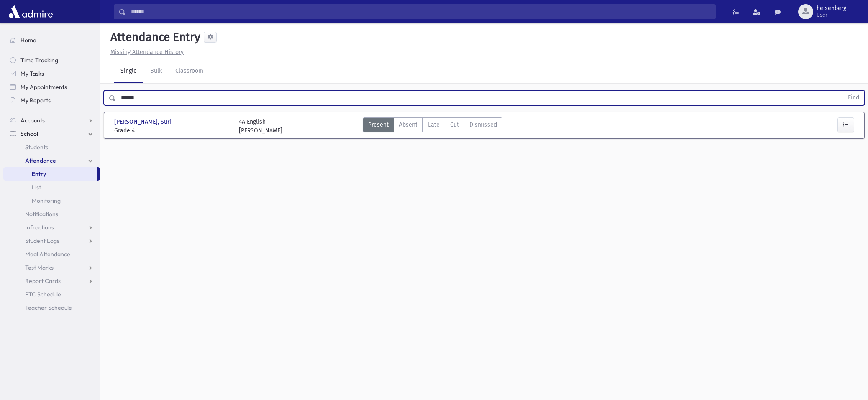 The image size is (868, 400). Describe the element at coordinates (43, 87) in the screenshot. I see `span: My Appointments` at that location.